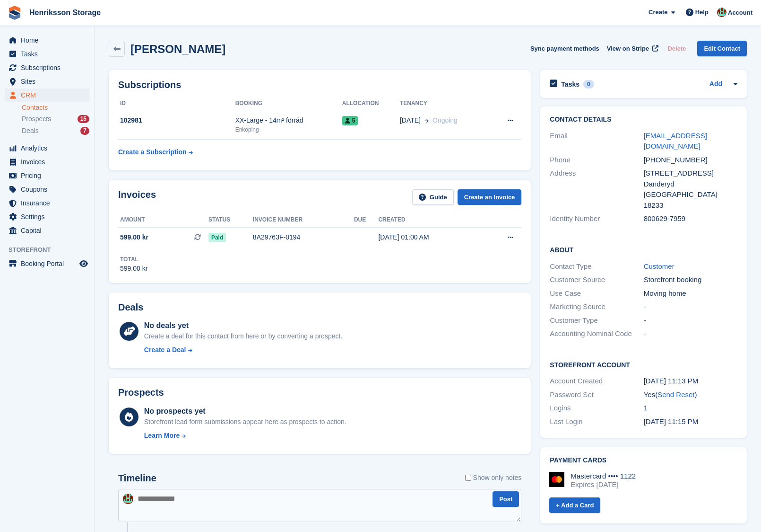 The width and height of the screenshot is (761, 532). I want to click on span: Deals, so click(31, 130).